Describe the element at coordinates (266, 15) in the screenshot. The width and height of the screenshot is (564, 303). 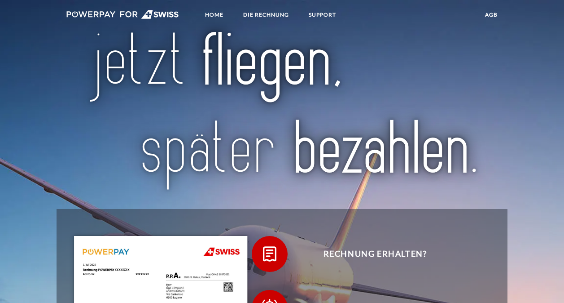
I see `a: DIE RECHNUNG` at that location.